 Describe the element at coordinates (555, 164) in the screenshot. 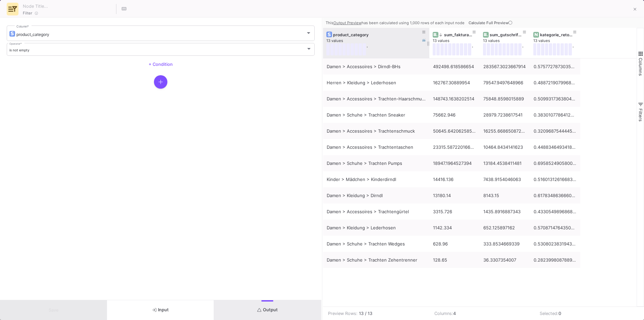

I see `div: 0.6958524905800447` at that location.